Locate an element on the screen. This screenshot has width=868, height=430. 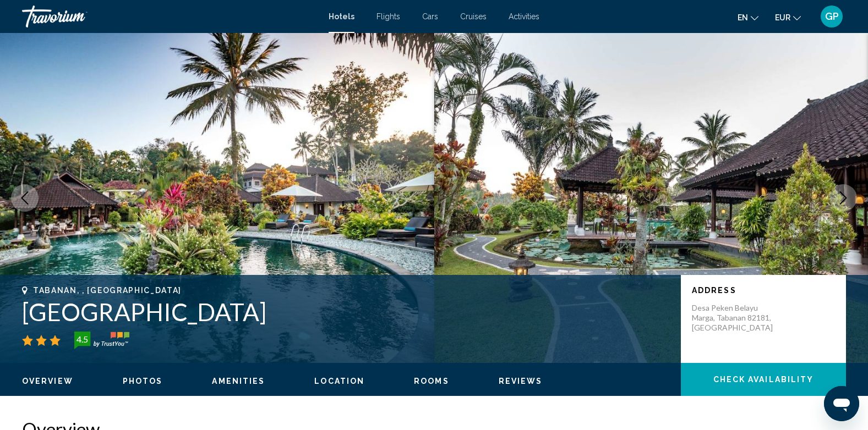
button: Amenities is located at coordinates (239, 382).